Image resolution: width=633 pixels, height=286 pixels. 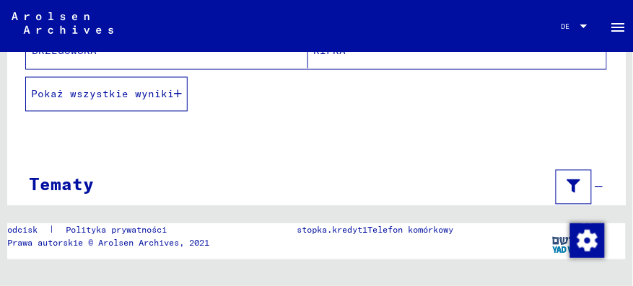 I want to click on mat-icon: Side nav toggle icon, so click(x=618, y=27).